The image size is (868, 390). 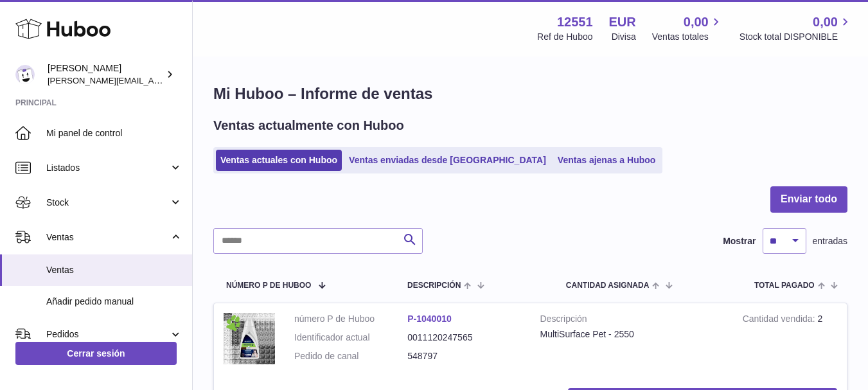 I want to click on a: P-1040010, so click(x=430, y=319).